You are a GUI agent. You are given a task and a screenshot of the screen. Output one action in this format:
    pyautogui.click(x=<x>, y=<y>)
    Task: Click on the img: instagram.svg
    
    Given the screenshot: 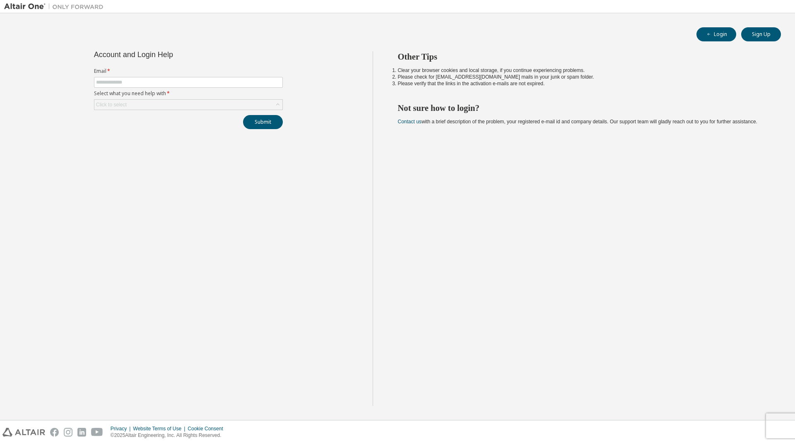 What is the action you would take?
    pyautogui.click(x=68, y=432)
    